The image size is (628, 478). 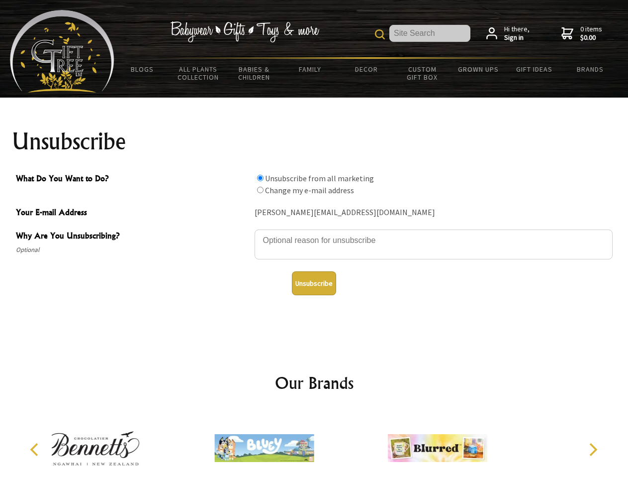 I want to click on a: Family, so click(x=310, y=69).